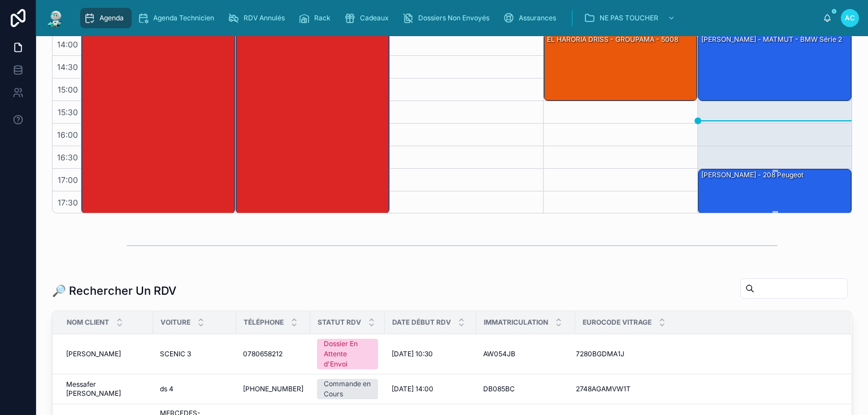 This screenshot has height=415, width=868. Describe the element at coordinates (374, 18) in the screenshot. I see `span: Cadeaux` at that location.